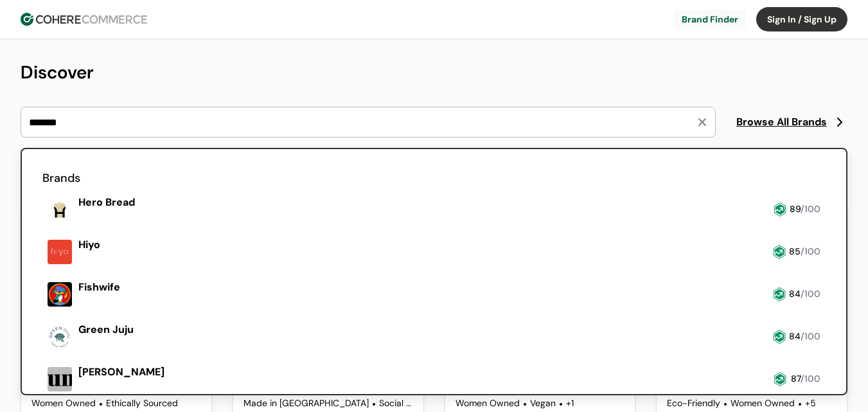  Describe the element at coordinates (802, 20) in the screenshot. I see `button: Sign In / Sign Up` at that location.